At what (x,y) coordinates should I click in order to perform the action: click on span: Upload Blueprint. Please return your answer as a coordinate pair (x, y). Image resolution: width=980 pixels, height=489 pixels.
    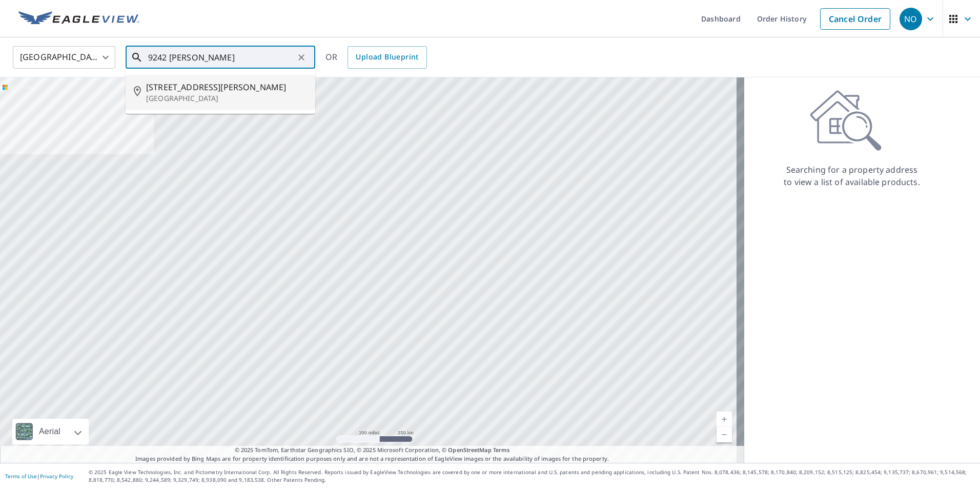
    Looking at the image, I should click on (387, 57).